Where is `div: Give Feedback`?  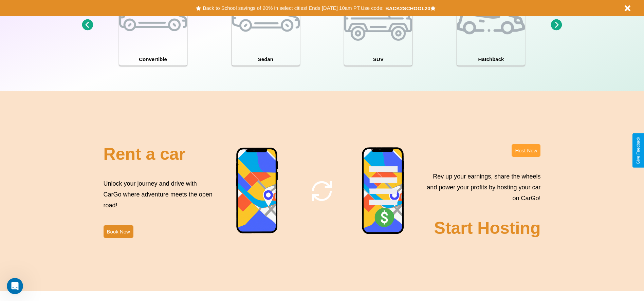 div: Give Feedback is located at coordinates (638, 150).